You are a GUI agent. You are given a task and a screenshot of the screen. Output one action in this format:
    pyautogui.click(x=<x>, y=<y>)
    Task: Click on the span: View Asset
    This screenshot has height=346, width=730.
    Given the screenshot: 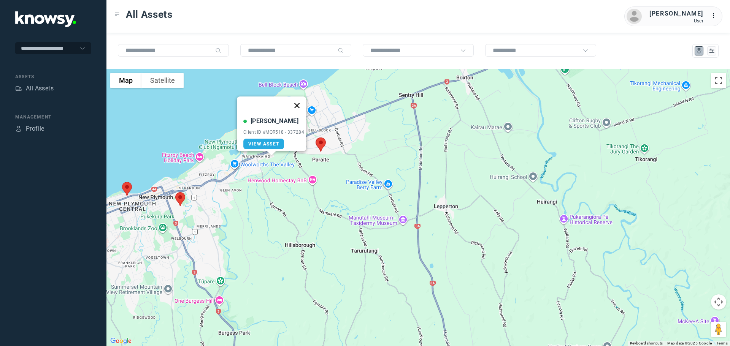 What is the action you would take?
    pyautogui.click(x=263, y=144)
    